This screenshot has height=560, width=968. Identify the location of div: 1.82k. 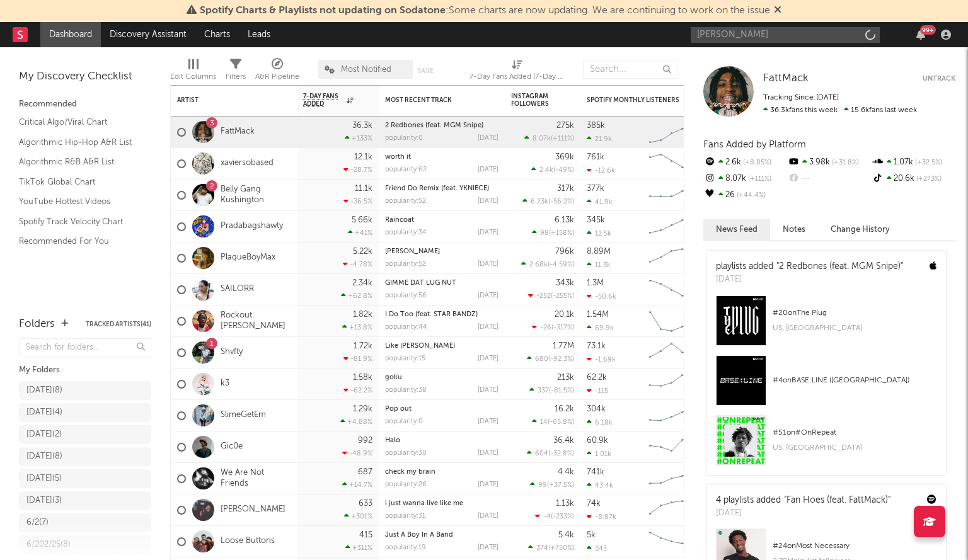
(362, 314).